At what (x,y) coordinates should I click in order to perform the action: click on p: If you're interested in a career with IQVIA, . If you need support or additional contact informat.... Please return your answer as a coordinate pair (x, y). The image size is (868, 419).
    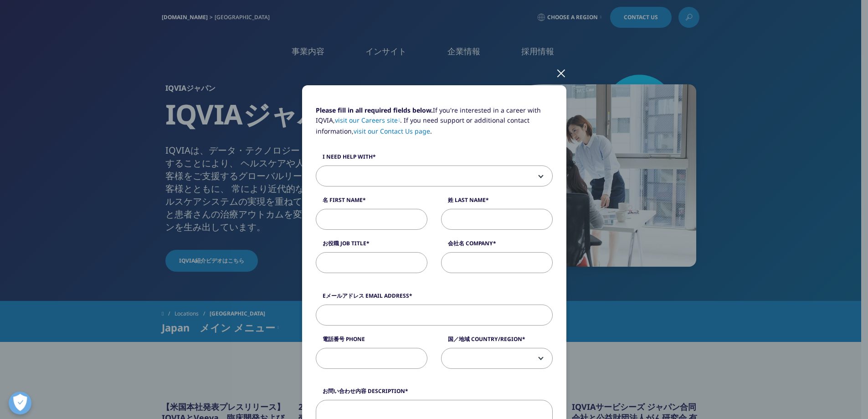
    Looking at the image, I should click on (434, 124).